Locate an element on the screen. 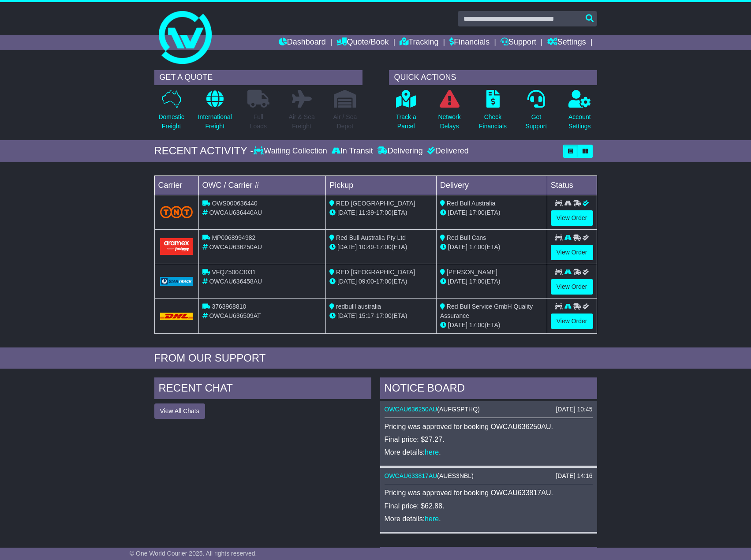 The width and height of the screenshot is (751, 560). td: Carrier is located at coordinates (176, 185).